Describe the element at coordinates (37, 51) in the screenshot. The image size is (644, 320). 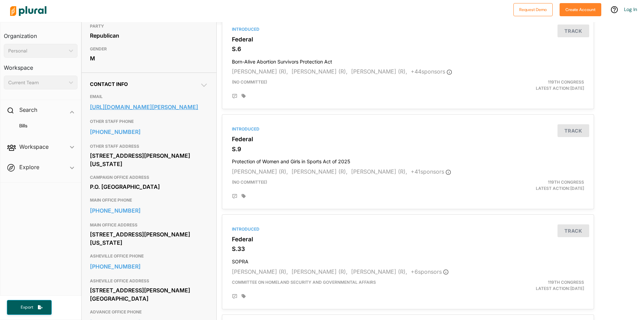
I see `div: Personal` at that location.